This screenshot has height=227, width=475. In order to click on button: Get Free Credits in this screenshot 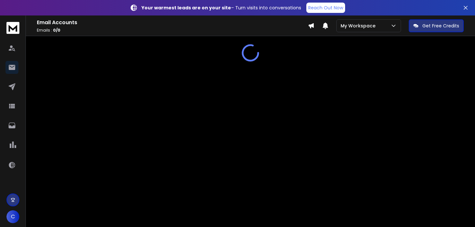, I will do `click(436, 26)`.